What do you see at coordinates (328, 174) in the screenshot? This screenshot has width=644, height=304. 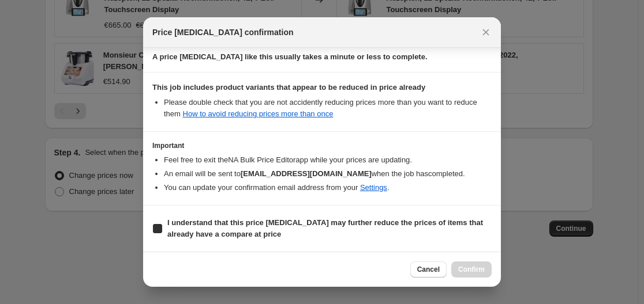 I see `li: An email will be sent to when the job has completed .` at bounding box center [328, 174].